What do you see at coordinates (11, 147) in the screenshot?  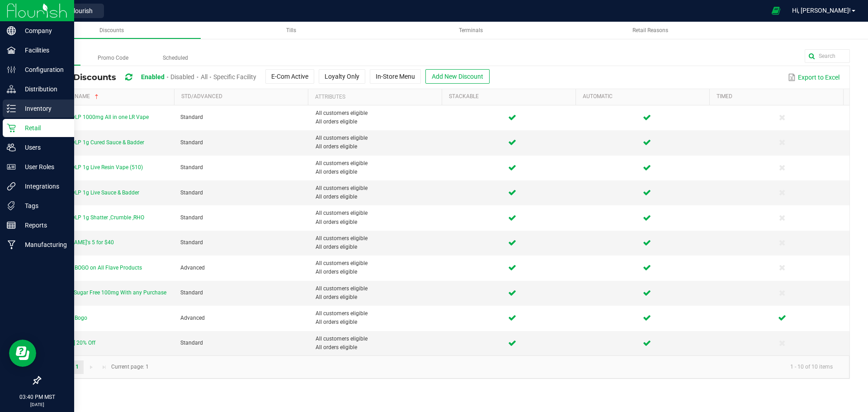 I see `inline-svg: Users` at bounding box center [11, 147].